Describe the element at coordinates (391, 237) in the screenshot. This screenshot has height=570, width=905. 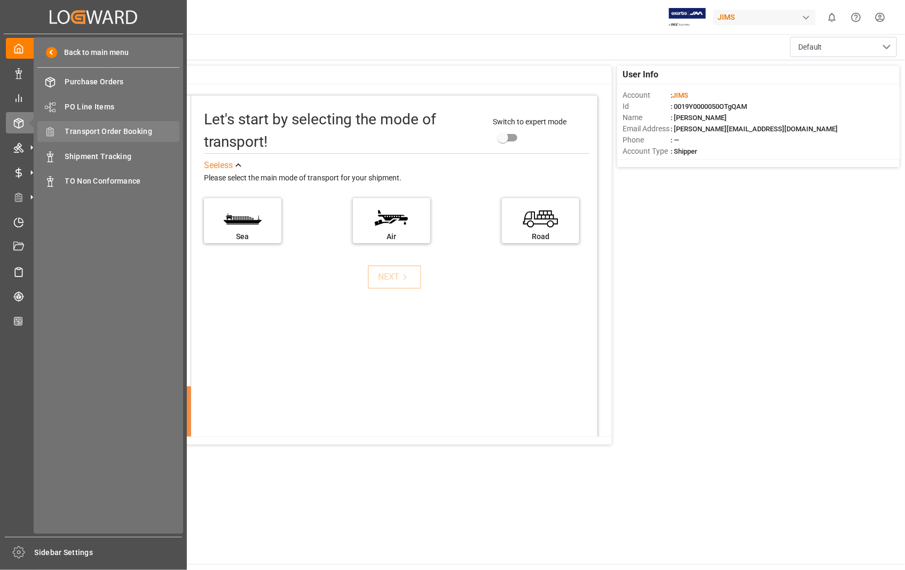
I see `div: Air` at that location.